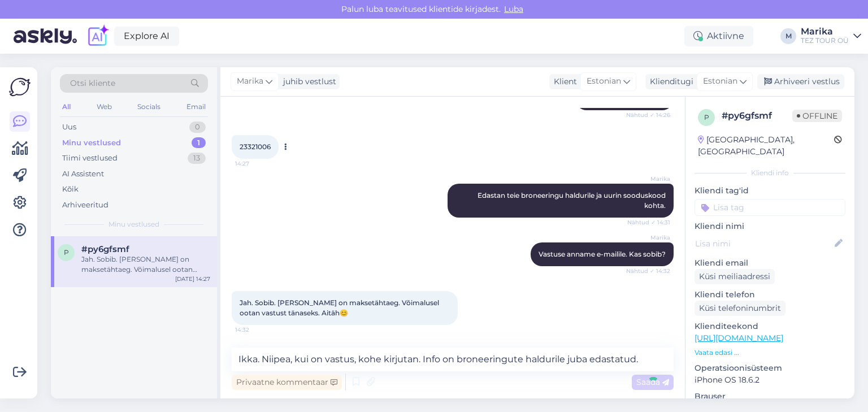  What do you see at coordinates (199, 143) in the screenshot?
I see `div: 1` at bounding box center [199, 143].